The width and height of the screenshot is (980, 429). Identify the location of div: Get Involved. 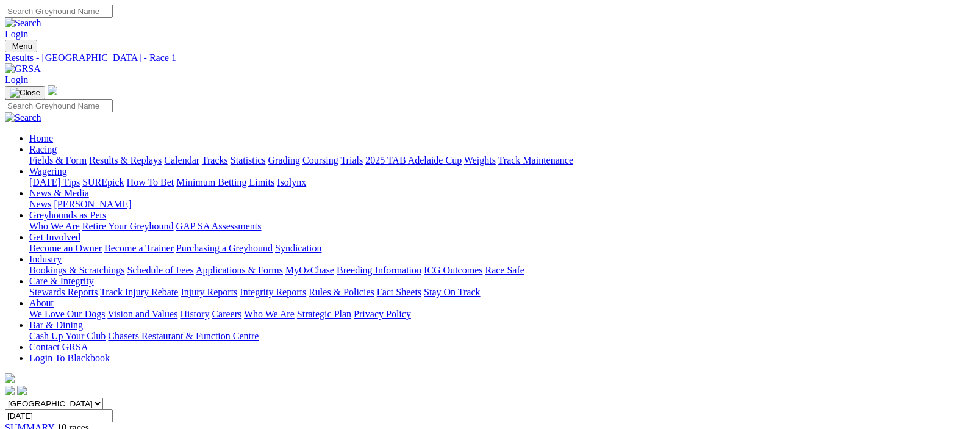
(502, 248).